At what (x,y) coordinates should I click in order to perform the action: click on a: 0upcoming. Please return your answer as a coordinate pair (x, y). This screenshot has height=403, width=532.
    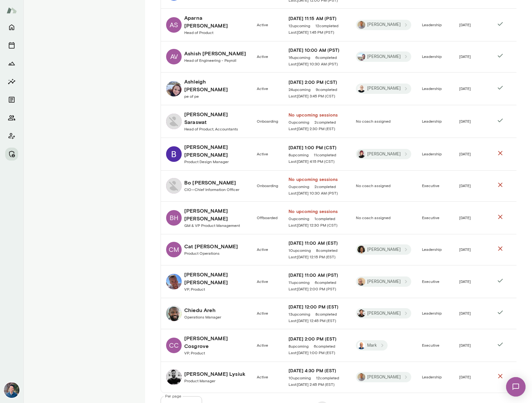
    Looking at the image, I should click on (299, 218).